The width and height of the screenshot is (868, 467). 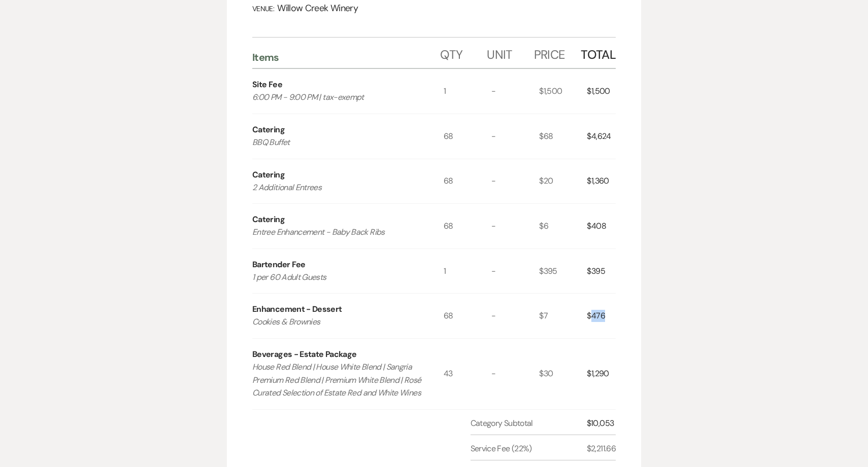 I want to click on div: Total, so click(x=598, y=53).